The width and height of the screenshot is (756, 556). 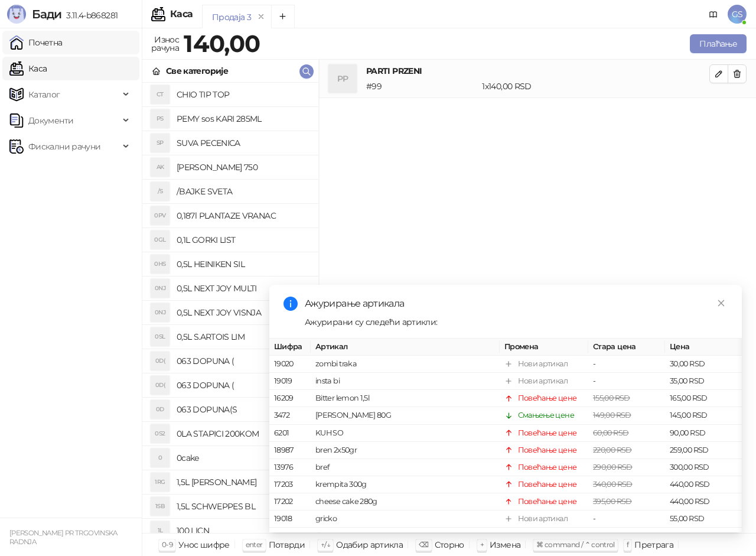 I want to click on h4: /BAJKE SVETA, so click(x=243, y=191).